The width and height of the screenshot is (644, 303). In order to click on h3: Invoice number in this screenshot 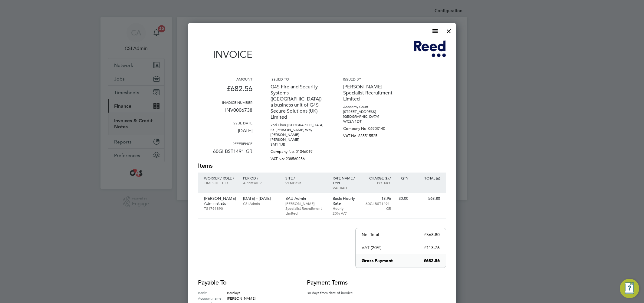, I will do `click(225, 103)`.